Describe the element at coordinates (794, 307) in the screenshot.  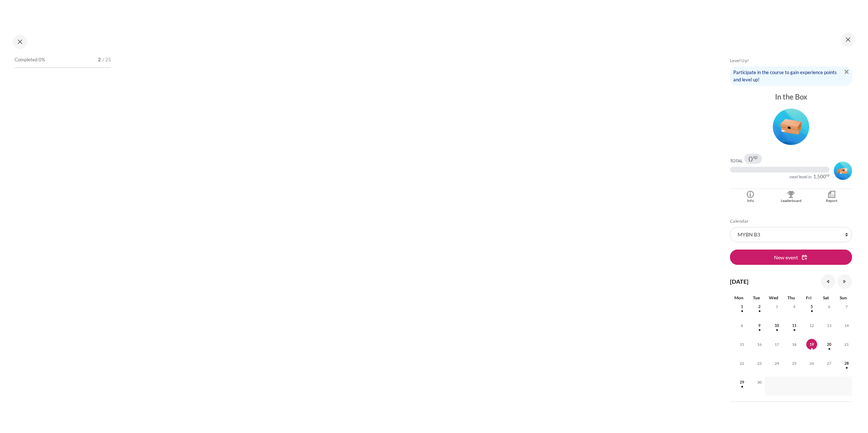
I see `span: 4` at that location.